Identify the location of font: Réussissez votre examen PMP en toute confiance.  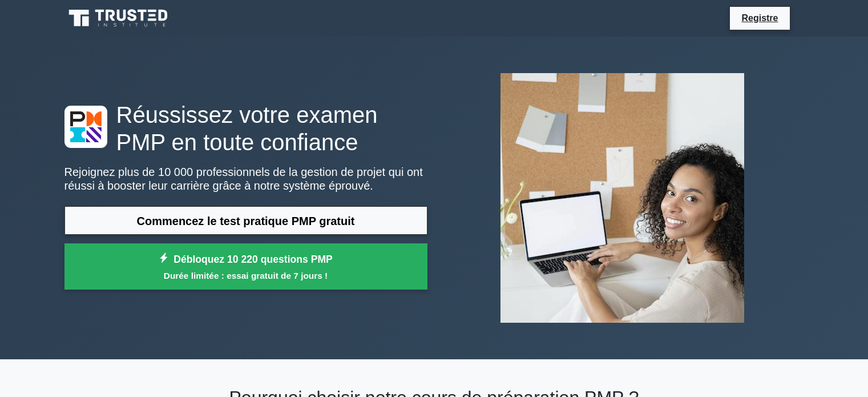
(248, 128).